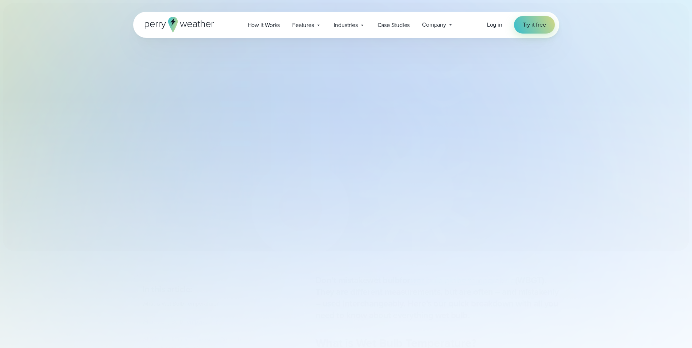  I want to click on a: Case Studies, so click(394, 25).